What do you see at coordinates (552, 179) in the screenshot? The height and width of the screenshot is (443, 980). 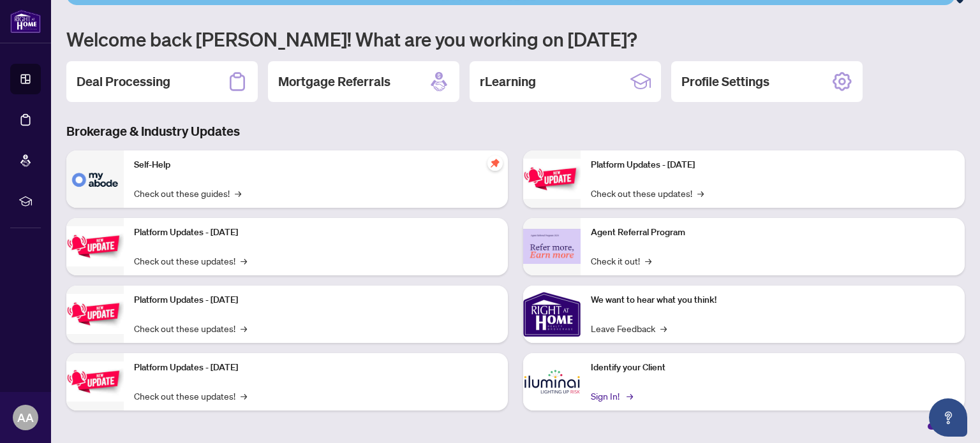 I see `img: Platform Updates - June 23, 2025` at bounding box center [552, 179].